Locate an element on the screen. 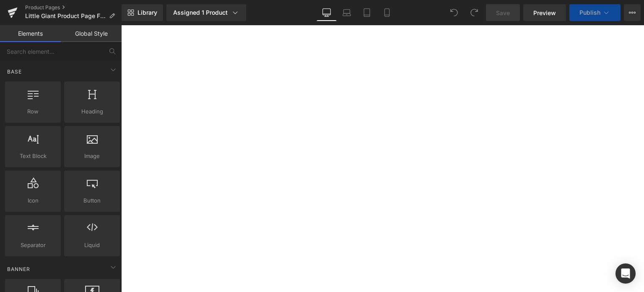 The image size is (644, 292). span: Separator is located at coordinates (33, 244).